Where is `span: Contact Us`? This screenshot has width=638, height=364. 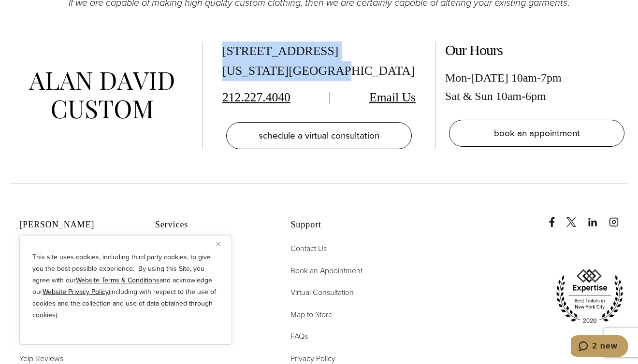 span: Contact Us is located at coordinates (308, 248).